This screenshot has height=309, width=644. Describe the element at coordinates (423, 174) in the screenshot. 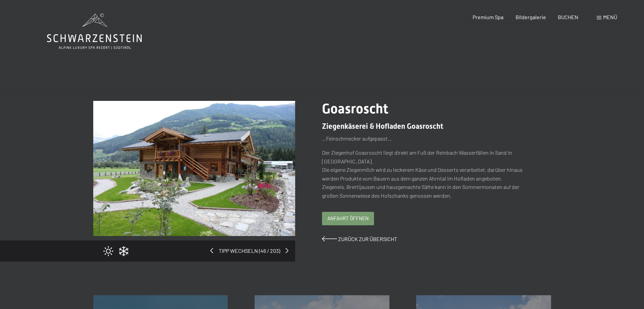

I see `p: Der Ziegenhof Goasroscht liegt direkt am Fuß der Reinbach Wasserfällen in Sand in [GEOGRAPHIC_DAT...` at that location.